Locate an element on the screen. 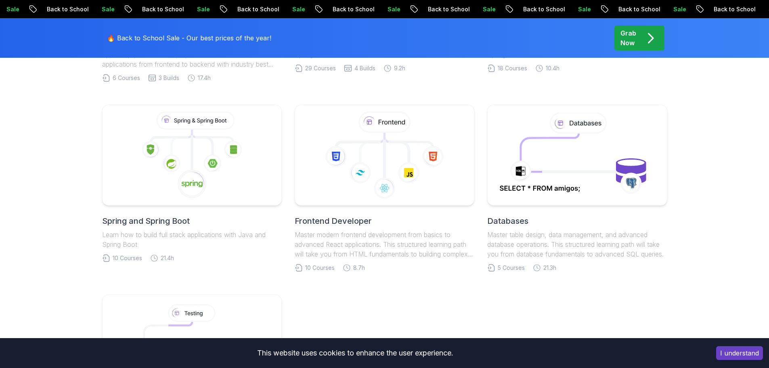  p: Master table design, data management, and advanced database operations. This structured learning ... is located at coordinates (577, 244).